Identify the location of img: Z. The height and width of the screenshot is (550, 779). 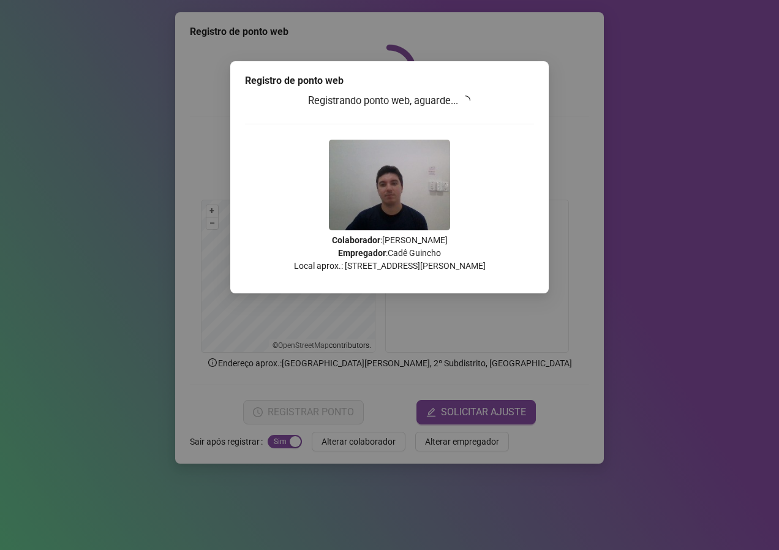
(390, 185).